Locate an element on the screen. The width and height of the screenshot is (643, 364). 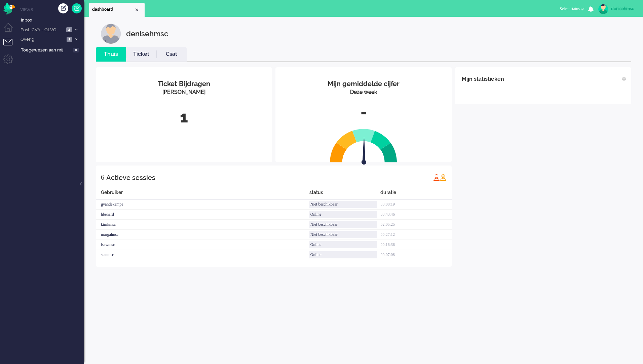
a: Inbox is located at coordinates (52, 19).